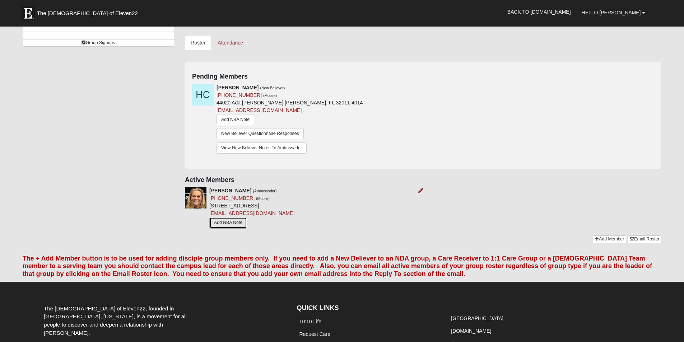 Image resolution: width=684 pixels, height=342 pixels. What do you see at coordinates (367, 308) in the screenshot?
I see `h4: QUICK LINKS` at bounding box center [367, 308].